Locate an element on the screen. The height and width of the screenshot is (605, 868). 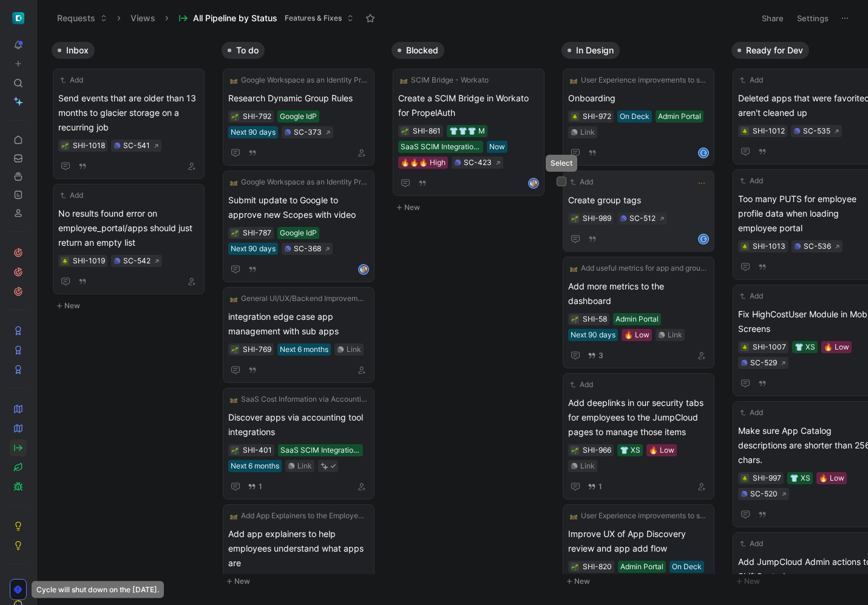
span: SaaS Cost Information via Accounting Integrations is located at coordinates (304, 399).